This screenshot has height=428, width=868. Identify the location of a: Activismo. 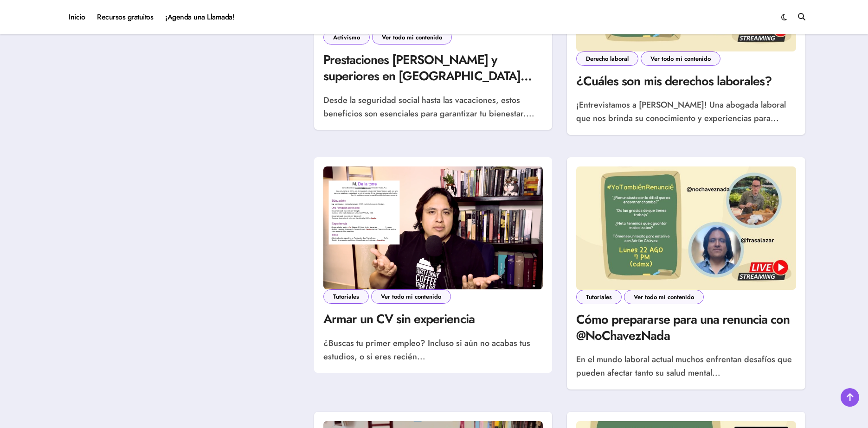
(346, 37).